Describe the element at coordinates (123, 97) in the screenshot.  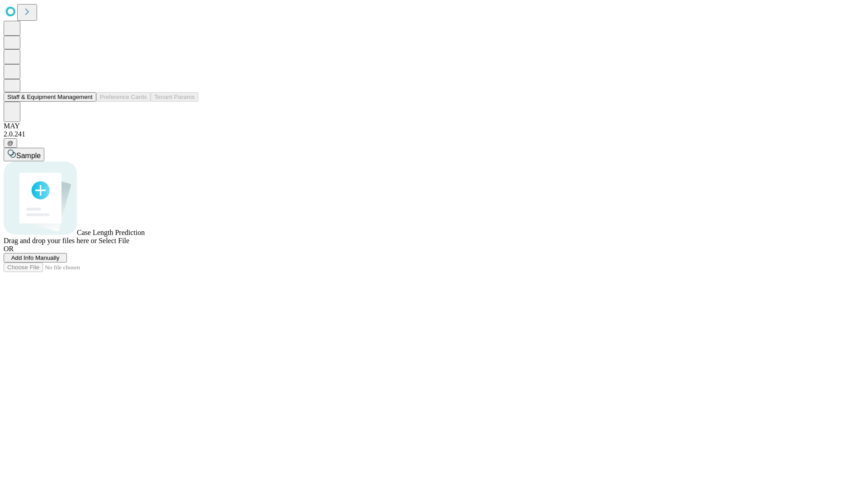
I see `button: Preference Cards` at that location.